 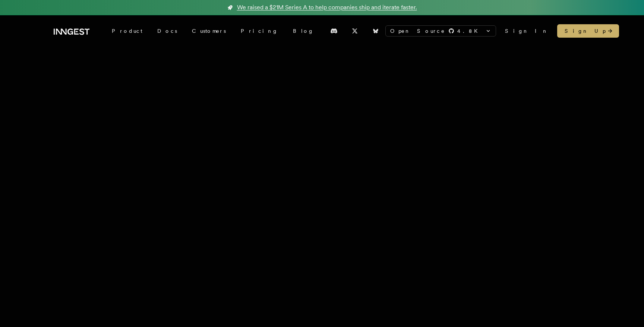 I want to click on a: Customers, so click(x=208, y=31).